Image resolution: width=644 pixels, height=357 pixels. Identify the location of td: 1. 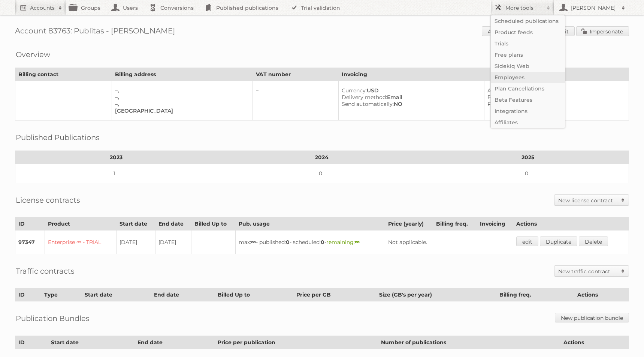
(116, 173).